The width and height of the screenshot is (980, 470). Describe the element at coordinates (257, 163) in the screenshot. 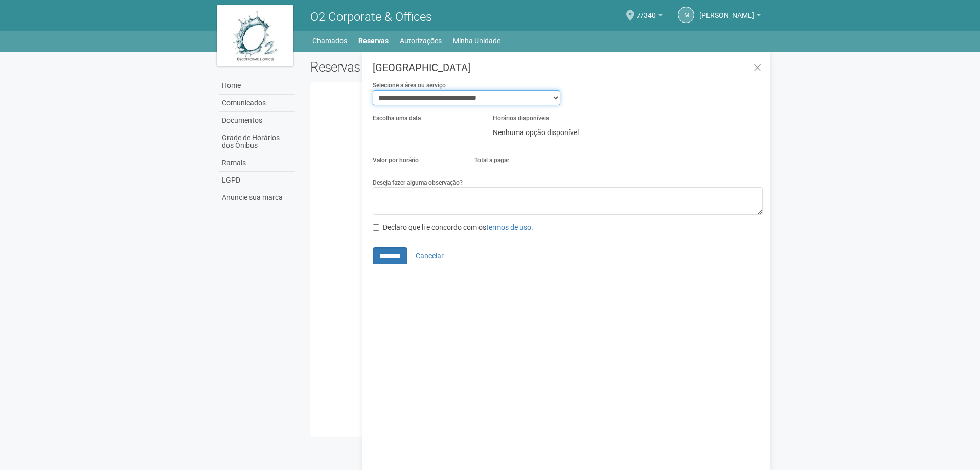

I see `a: Ramais` at that location.